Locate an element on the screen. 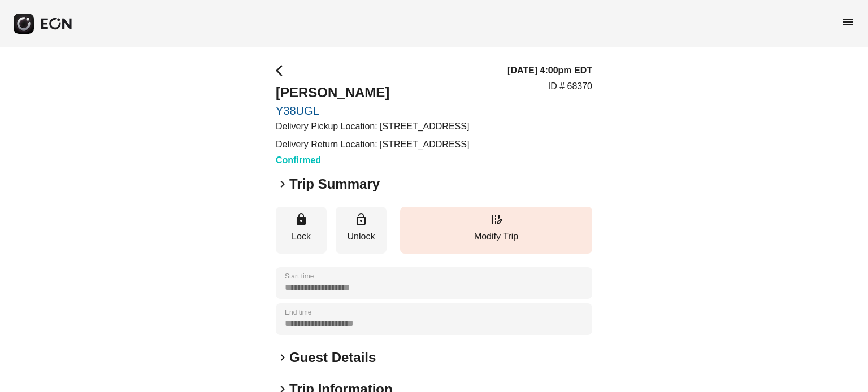 The width and height of the screenshot is (868, 392). p: Modify Trip is located at coordinates (496, 236).